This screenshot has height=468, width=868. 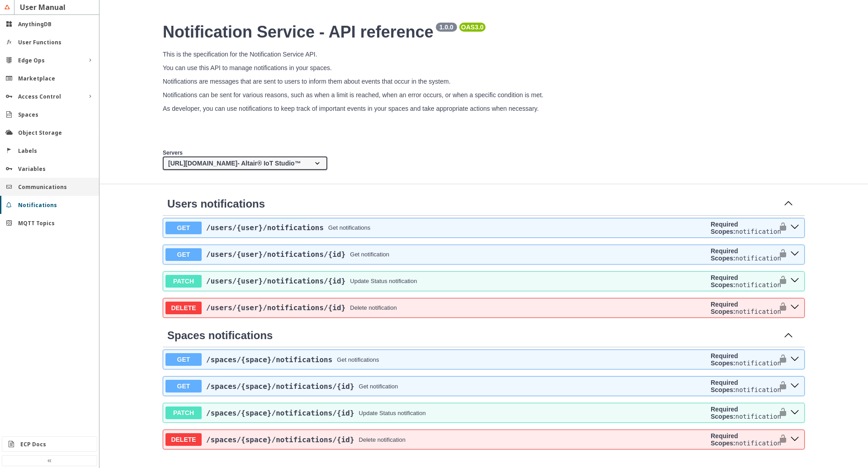 I want to click on a: Spaces notifications, so click(x=220, y=336).